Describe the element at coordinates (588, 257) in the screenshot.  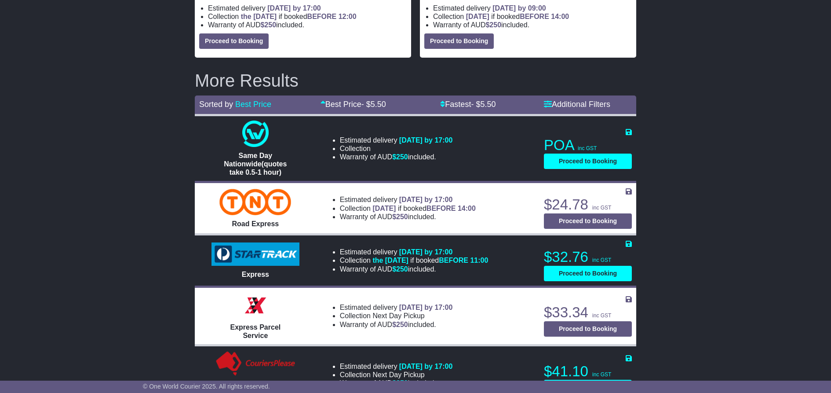
I see `p: $32.76` at that location.